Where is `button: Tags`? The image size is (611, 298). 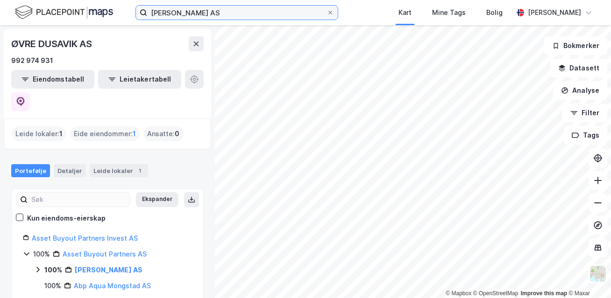 button: Tags is located at coordinates (585, 135).